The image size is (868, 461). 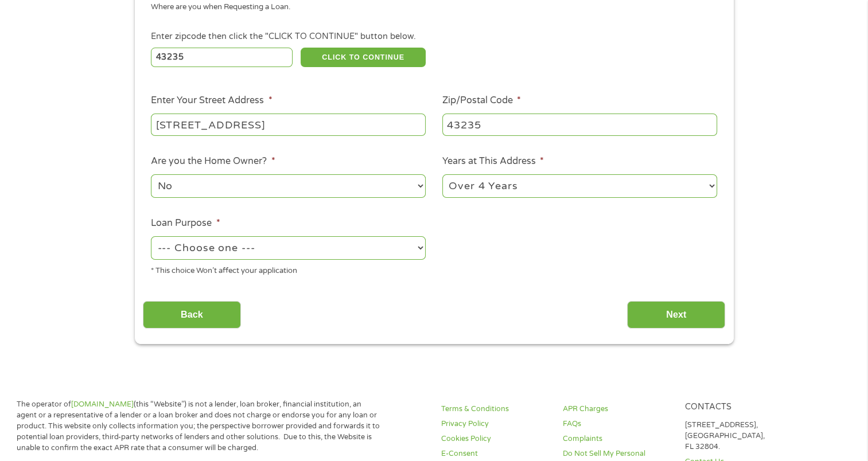 I want to click on a: Terms & Conditions, so click(x=495, y=409).